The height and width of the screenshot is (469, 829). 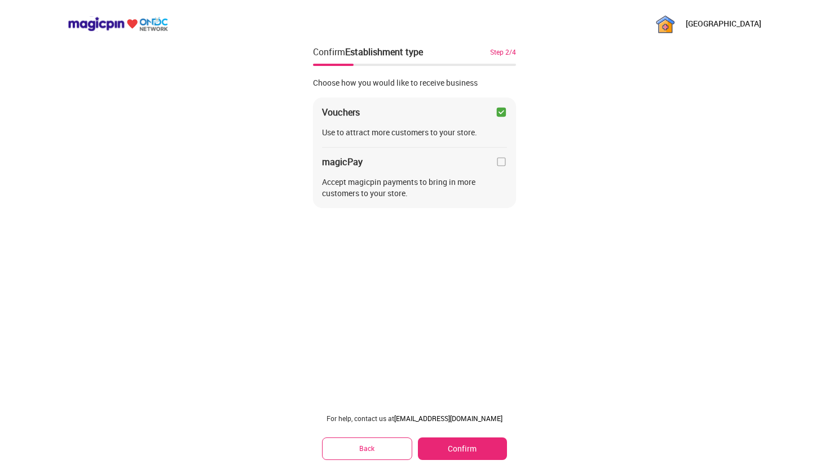 I want to click on div: Choose how you would like to receive business, so click(x=414, y=83).